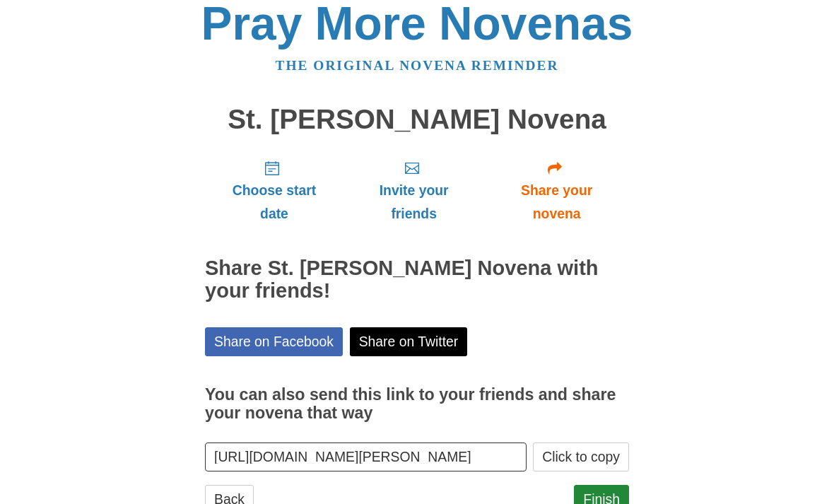 The image size is (834, 504). I want to click on a: Invite your friends, so click(413, 190).